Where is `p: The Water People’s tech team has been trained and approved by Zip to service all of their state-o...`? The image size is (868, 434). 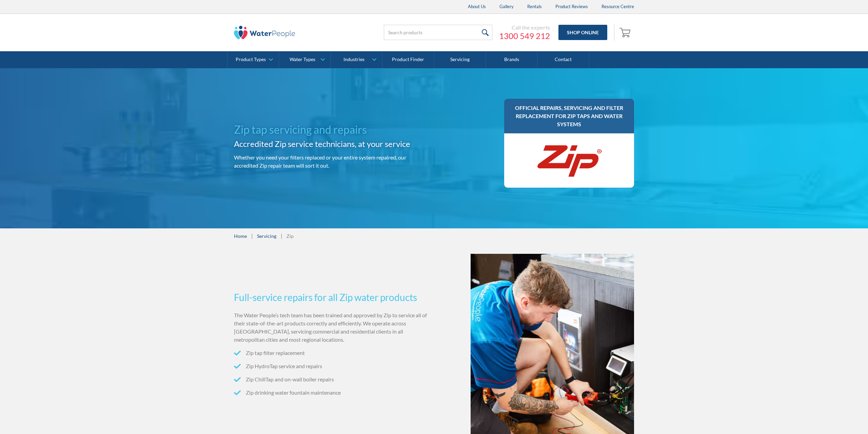
p: The Water People’s tech team has been trained and approved by Zip to service all of their state-o... is located at coordinates (333, 328).